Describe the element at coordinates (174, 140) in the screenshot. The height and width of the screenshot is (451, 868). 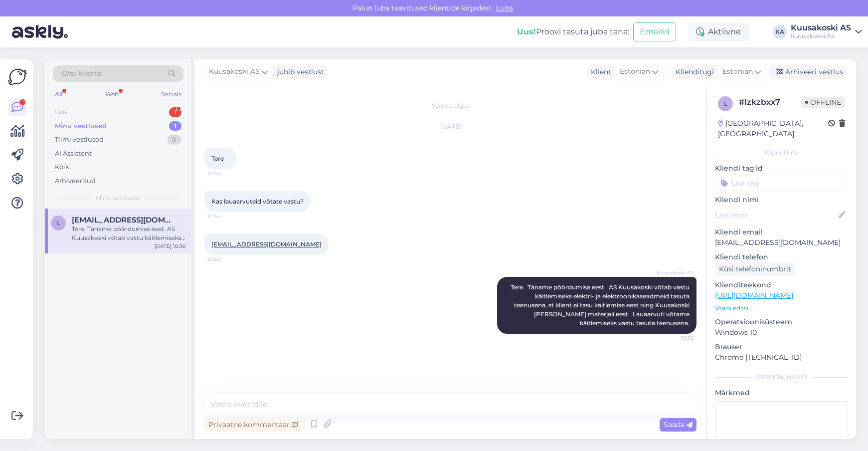
I see `div: 0` at that location.